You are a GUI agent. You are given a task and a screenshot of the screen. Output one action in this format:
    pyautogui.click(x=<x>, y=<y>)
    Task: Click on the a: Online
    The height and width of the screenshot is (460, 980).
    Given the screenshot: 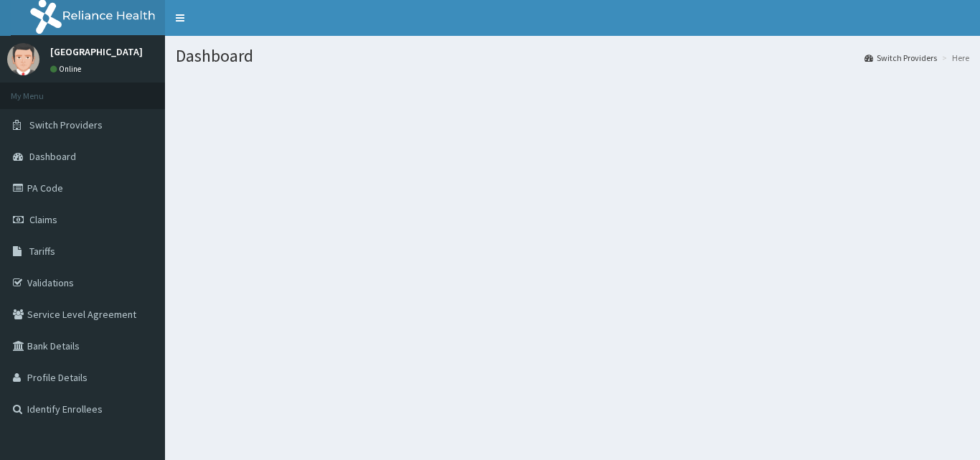 What is the action you would take?
    pyautogui.click(x=67, y=69)
    